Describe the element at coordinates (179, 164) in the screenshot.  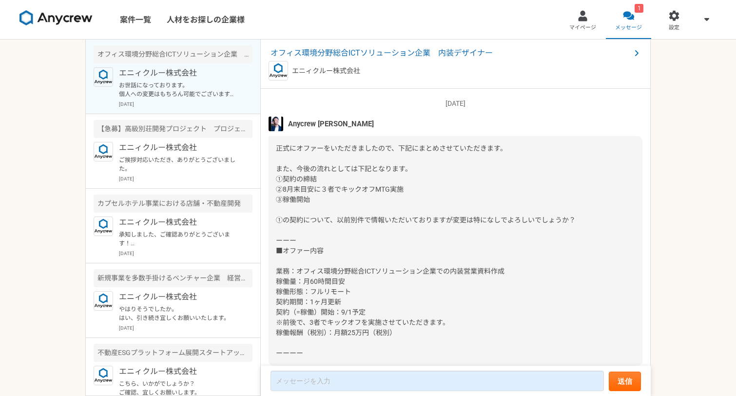
I see `p: ご挨拶対応いただき、ありがとうございました。` at that location.